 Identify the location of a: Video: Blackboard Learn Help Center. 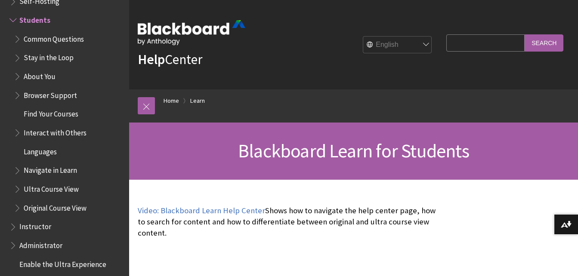
(201, 211).